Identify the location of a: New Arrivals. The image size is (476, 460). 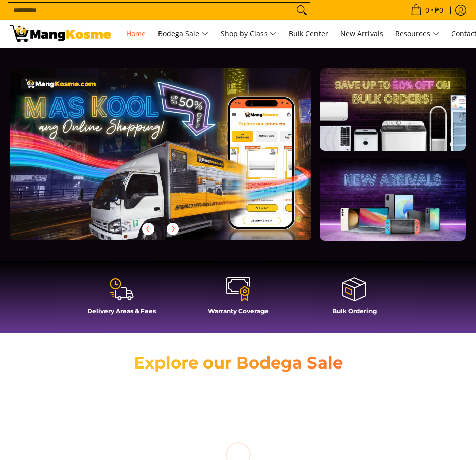
(362, 34).